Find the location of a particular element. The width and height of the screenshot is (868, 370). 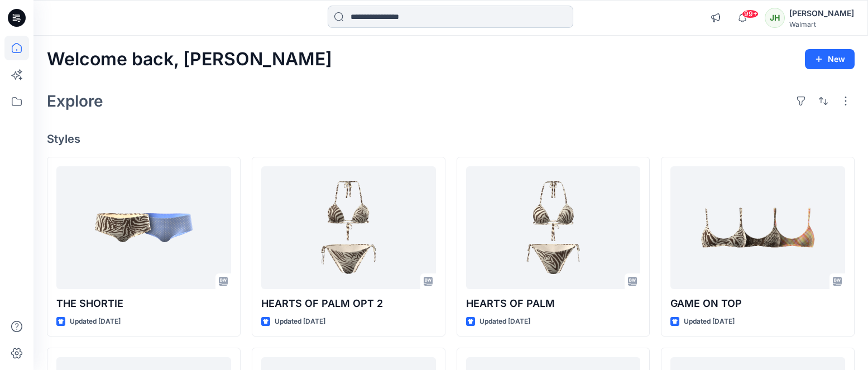

div: JH is located at coordinates (774, 18).